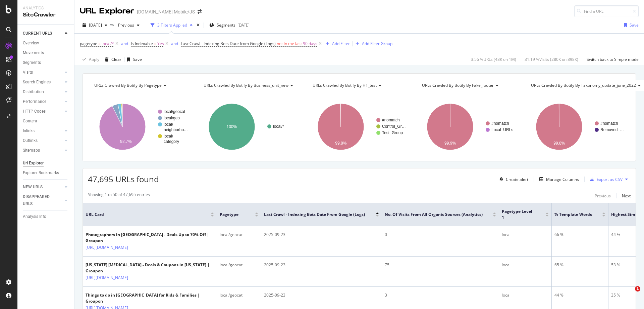  I want to click on h4: URLs Crawled By Botify By business_unit_new, so click(250, 86).